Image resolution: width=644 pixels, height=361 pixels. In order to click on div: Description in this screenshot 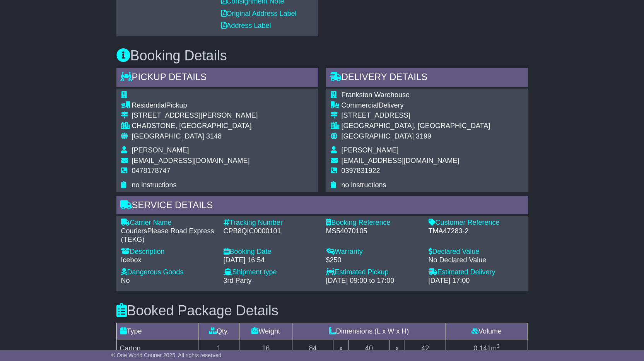, I will do `click(168, 252)`.